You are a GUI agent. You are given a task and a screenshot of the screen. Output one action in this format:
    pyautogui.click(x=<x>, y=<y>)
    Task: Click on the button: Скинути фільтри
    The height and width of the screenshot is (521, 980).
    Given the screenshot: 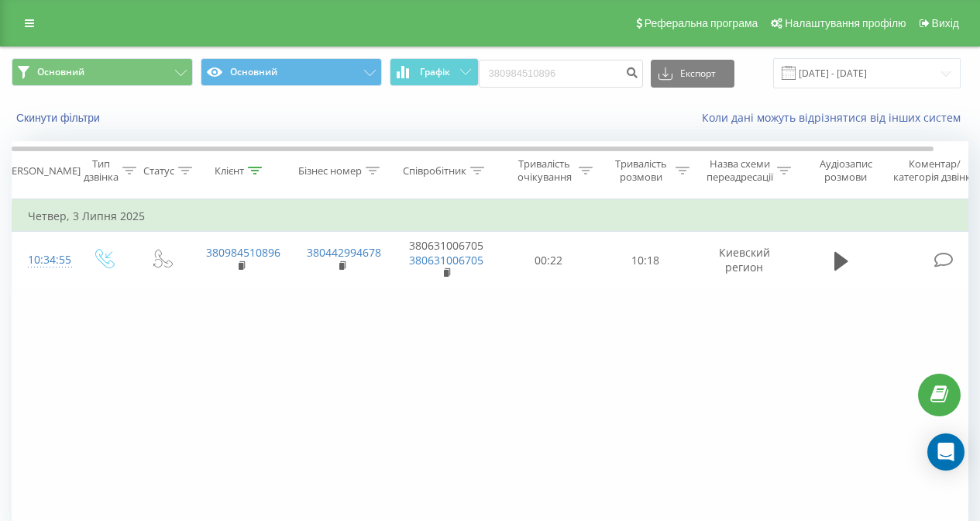 What is the action you would take?
    pyautogui.click(x=60, y=118)
    